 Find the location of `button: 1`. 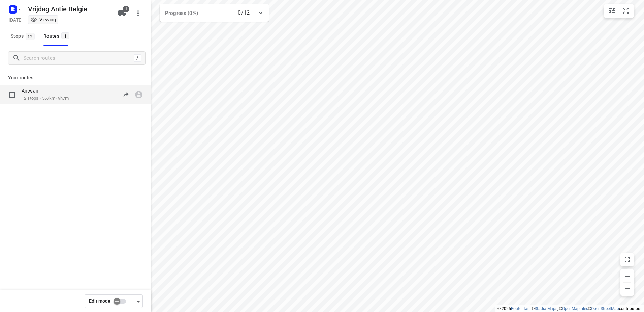

button: 1 is located at coordinates (122, 13).